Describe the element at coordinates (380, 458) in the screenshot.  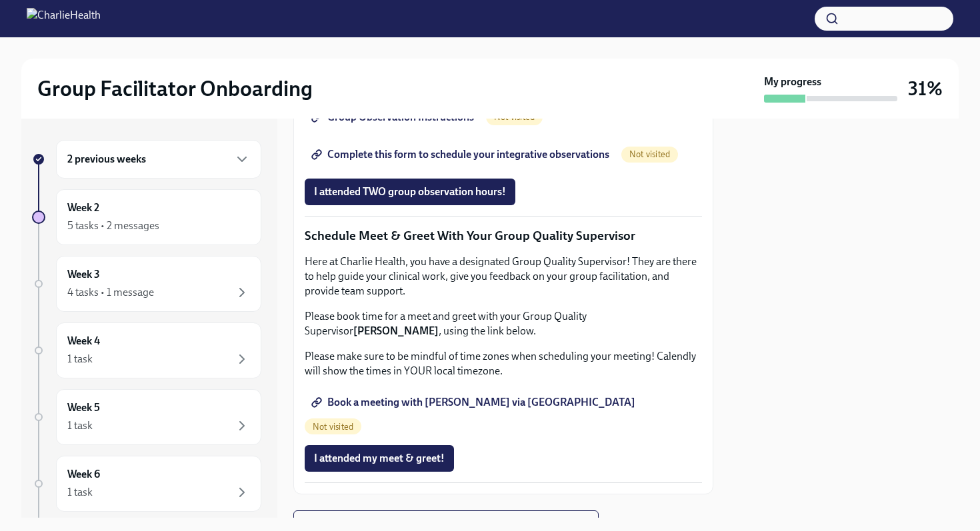
I see `button: I attended my meet & greet!` at that location.